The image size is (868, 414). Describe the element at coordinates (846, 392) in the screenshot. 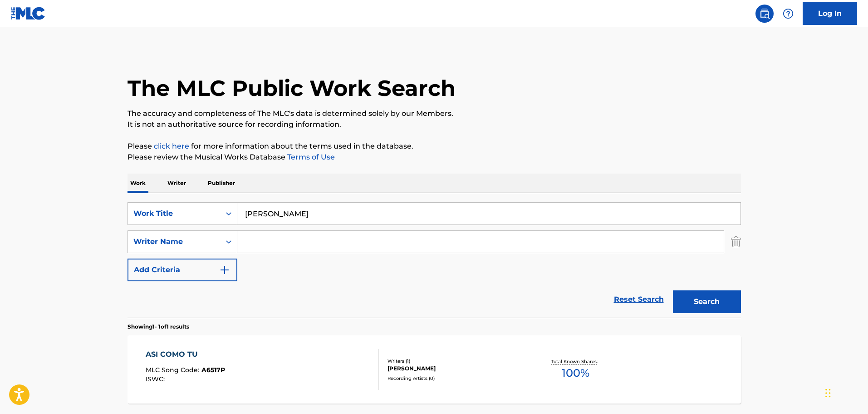

I see `div: Chat Widget` at that location.